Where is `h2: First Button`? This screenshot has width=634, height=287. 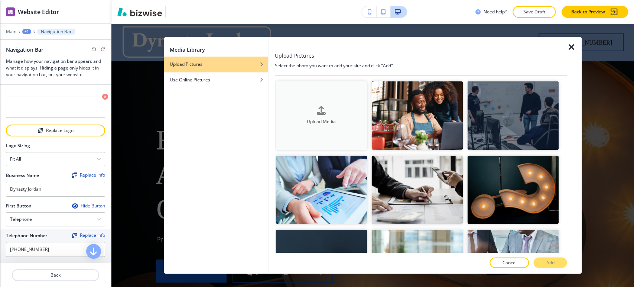 h2: First Button is located at coordinates (19, 206).